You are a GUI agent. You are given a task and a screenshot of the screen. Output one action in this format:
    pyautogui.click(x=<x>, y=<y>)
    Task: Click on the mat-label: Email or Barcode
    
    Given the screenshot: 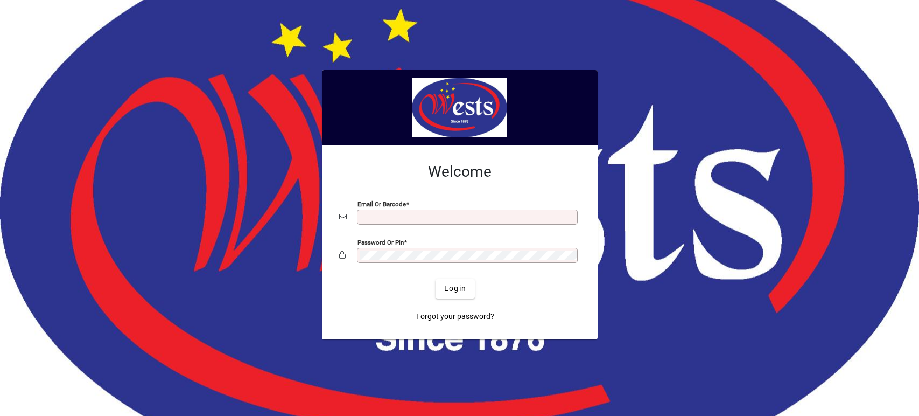 What is the action you would take?
    pyautogui.click(x=382, y=203)
    